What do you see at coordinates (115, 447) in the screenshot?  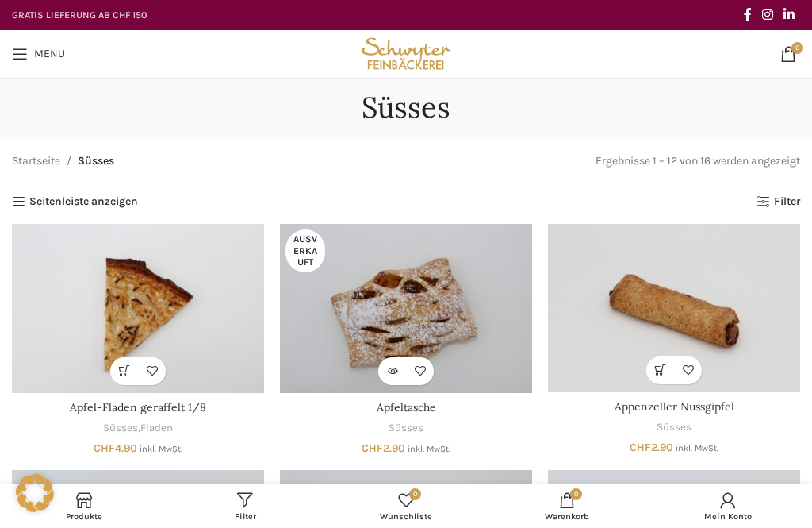 I see `bdi: 4.90` at bounding box center [115, 447].